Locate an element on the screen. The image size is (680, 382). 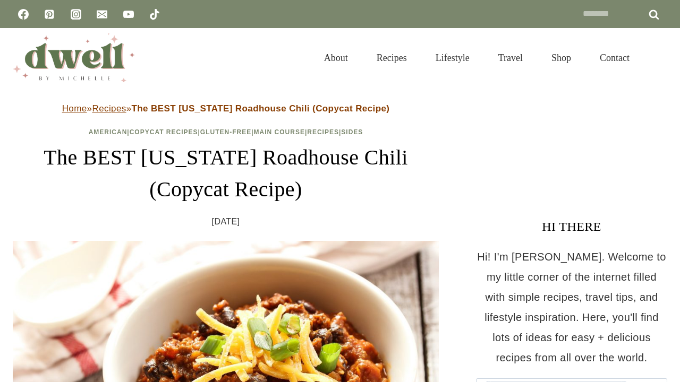
a: Facebook is located at coordinates (23, 14).